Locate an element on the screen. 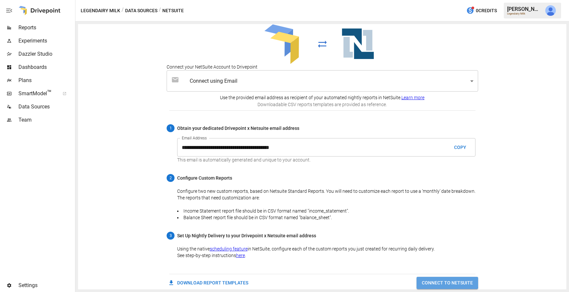 The height and width of the screenshot is (292, 569). span: Dazzler Studio is located at coordinates (46, 54).